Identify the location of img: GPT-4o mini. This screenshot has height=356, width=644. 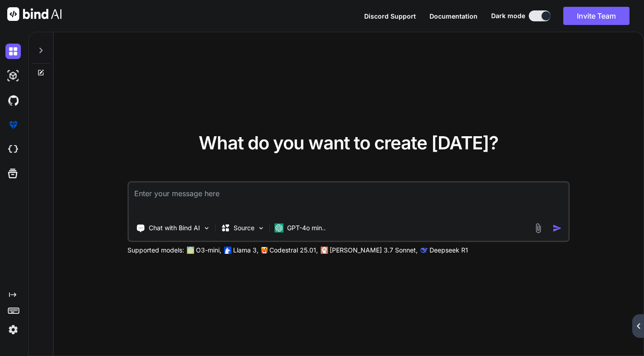
(279, 228).